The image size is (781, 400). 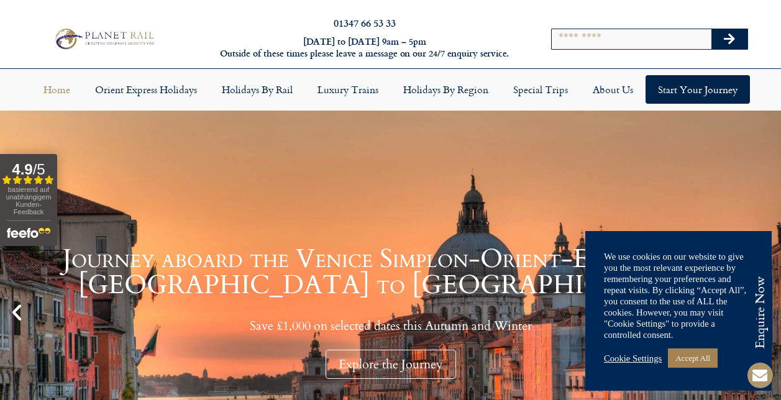 What do you see at coordinates (633, 359) in the screenshot?
I see `a: Cookie Settings` at bounding box center [633, 359].